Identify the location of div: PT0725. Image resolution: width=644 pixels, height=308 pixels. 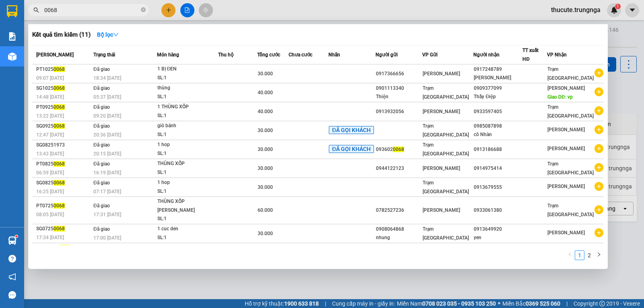
(64, 206).